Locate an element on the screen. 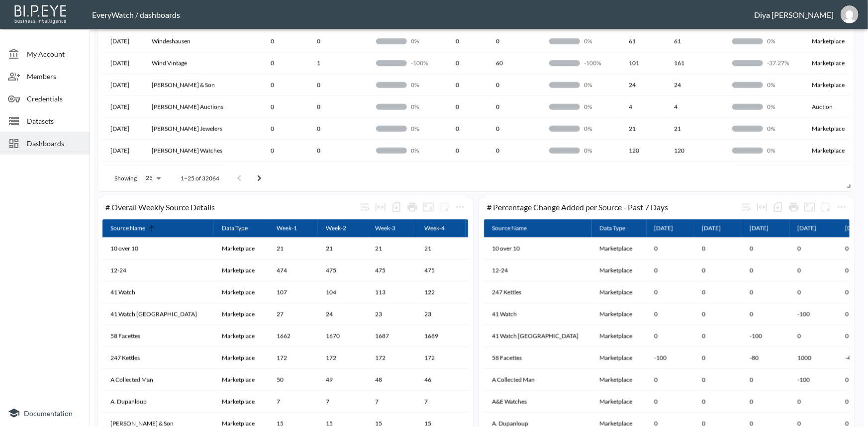 Image resolution: width=868 pixels, height=427 pixels. th: 23 is located at coordinates (391, 314).